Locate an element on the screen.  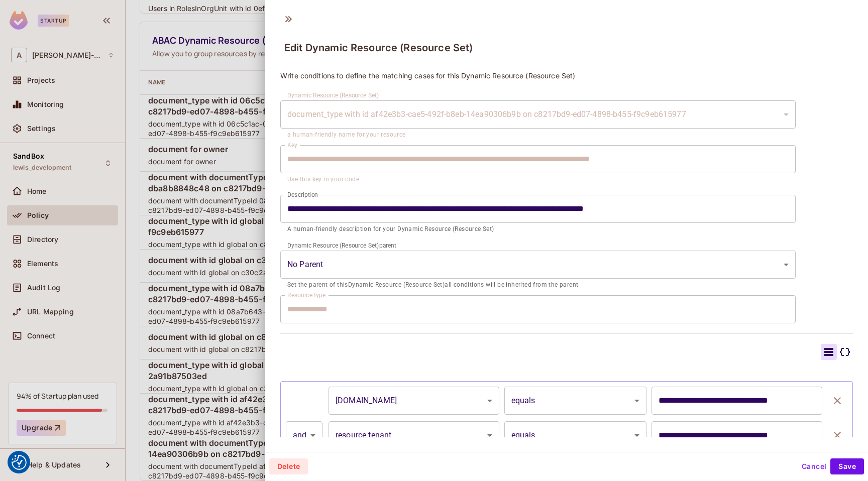
label: Dynamic Resource (Resource Set) parent is located at coordinates (341, 245).